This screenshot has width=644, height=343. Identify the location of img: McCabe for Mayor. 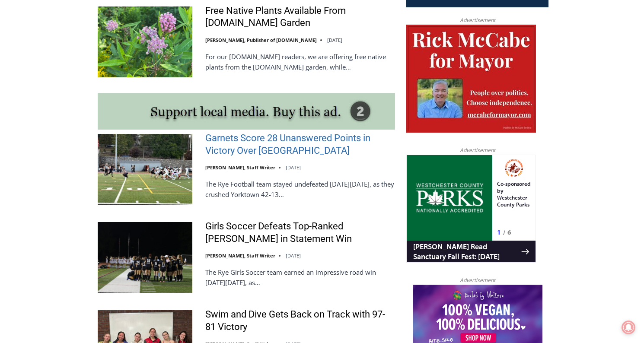
(471, 79).